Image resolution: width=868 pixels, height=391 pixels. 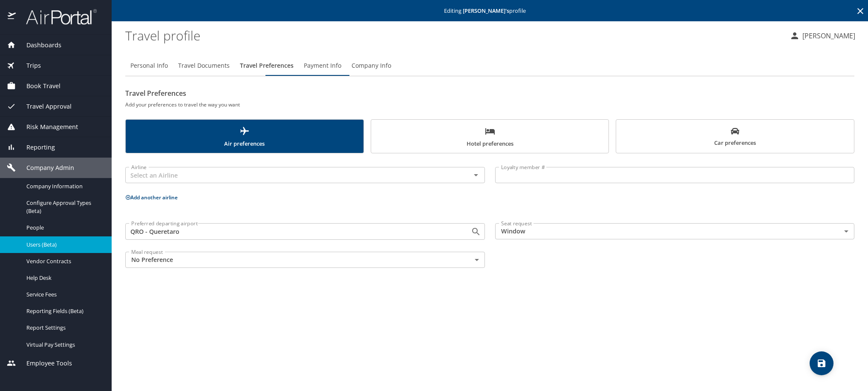 What do you see at coordinates (43, 107) in the screenshot?
I see `span: Travel Approval` at bounding box center [43, 107].